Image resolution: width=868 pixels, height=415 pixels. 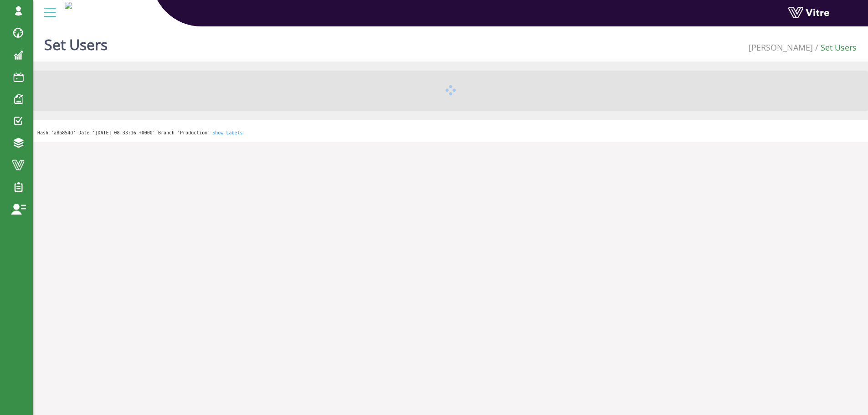 I want to click on li: Set Users, so click(x=835, y=47).